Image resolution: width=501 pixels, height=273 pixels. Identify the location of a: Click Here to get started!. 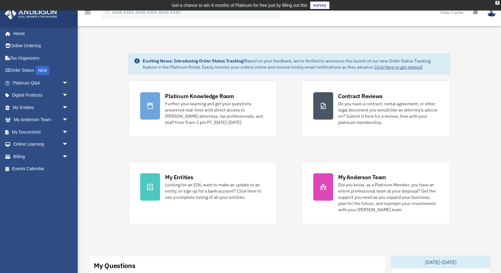
(399, 67).